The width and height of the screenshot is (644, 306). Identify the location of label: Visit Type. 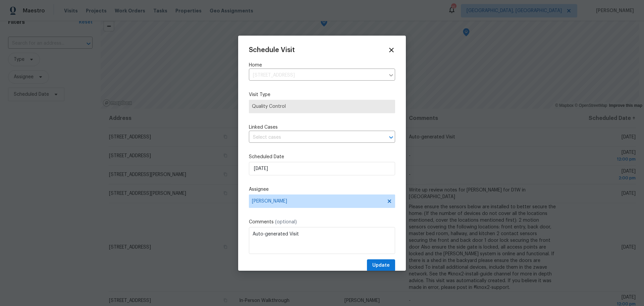
(322, 95).